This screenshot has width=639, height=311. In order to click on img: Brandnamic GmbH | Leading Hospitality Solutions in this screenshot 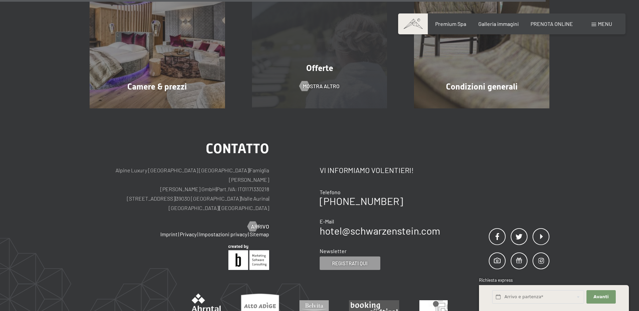, I will do `click(248, 257)`.